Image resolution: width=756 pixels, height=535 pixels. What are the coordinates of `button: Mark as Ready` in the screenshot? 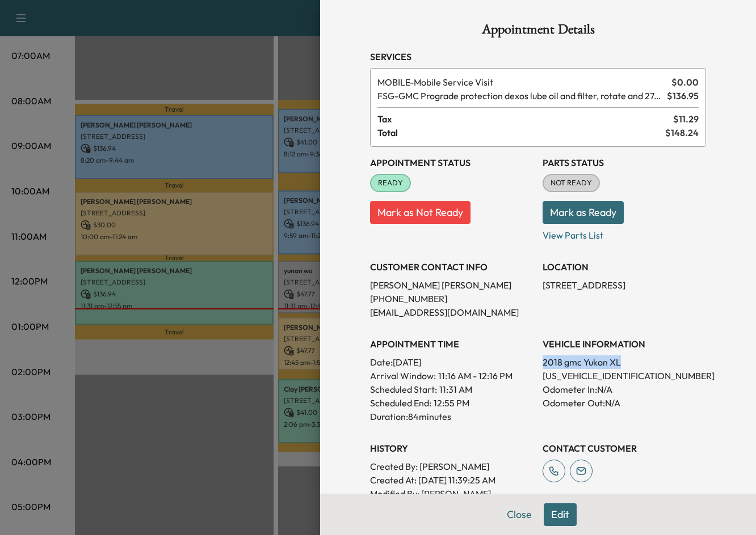 It's located at (583, 213).